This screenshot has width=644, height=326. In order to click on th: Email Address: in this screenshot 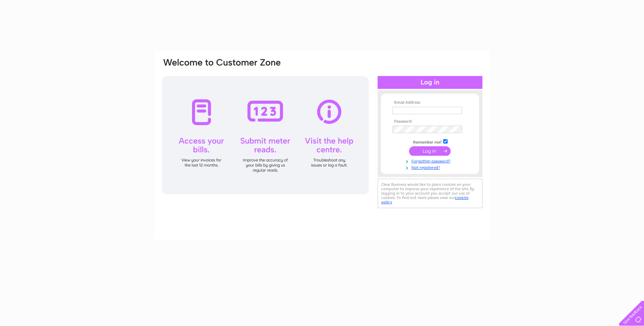, I will do `click(430, 102)`.